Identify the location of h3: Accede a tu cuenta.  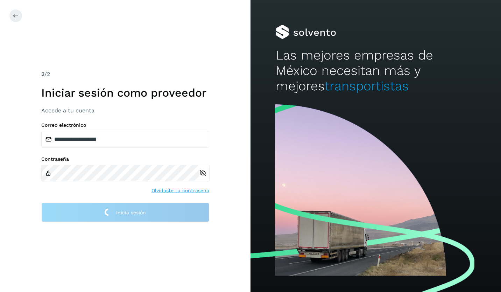
(125, 110).